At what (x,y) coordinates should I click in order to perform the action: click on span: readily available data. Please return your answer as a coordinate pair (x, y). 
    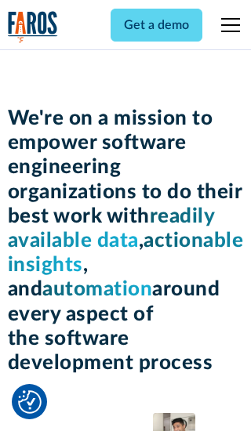
    Looking at the image, I should click on (111, 228).